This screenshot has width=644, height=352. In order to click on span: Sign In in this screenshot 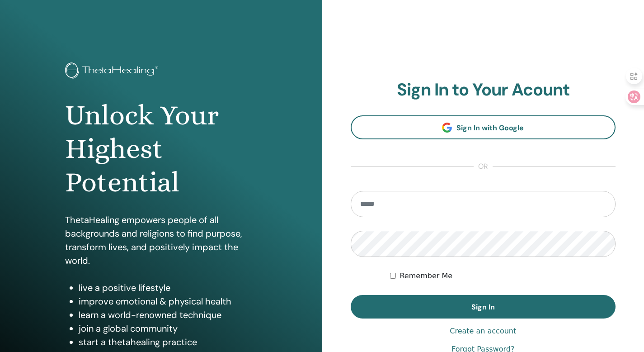, I will do `click(483, 307)`.